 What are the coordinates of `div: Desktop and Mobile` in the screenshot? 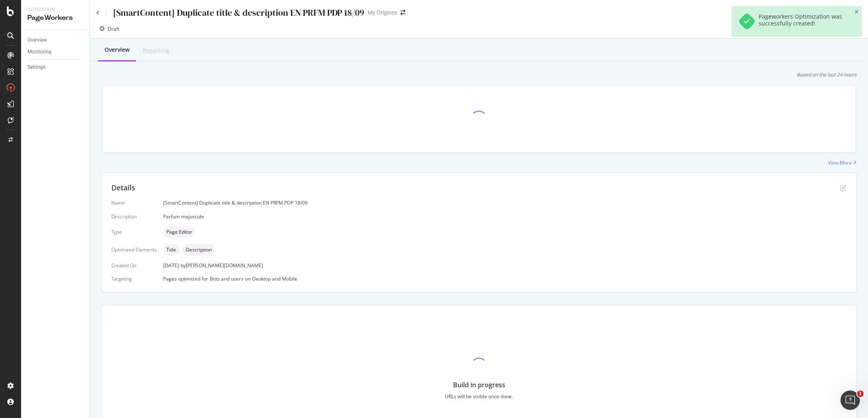 It's located at (274, 279).